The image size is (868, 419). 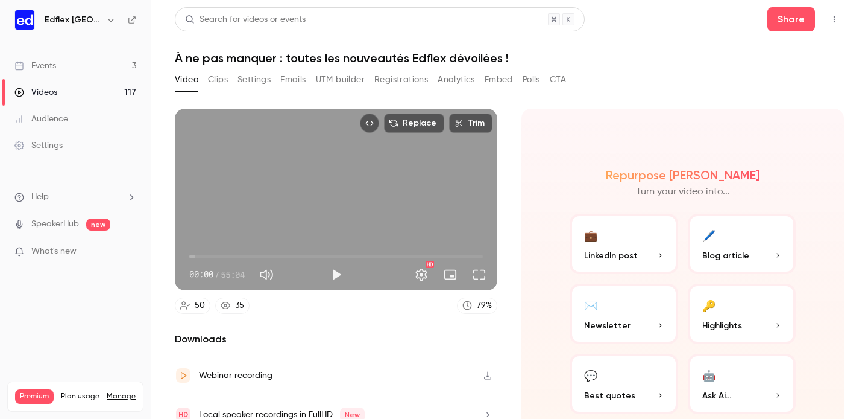 I want to click on button: 🔑Highlights, so click(x=742, y=314).